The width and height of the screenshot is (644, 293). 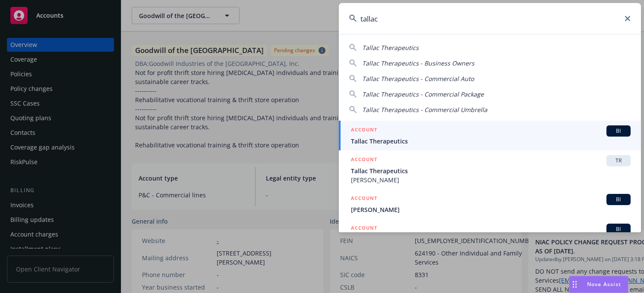 I want to click on div: Drag to move, so click(x=574, y=284).